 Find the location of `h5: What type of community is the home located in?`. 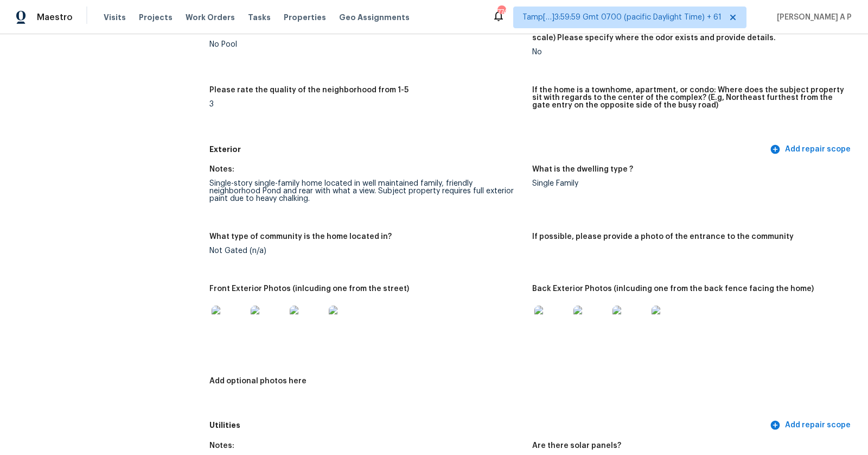

h5: What type of community is the home located in? is located at coordinates (300, 237).